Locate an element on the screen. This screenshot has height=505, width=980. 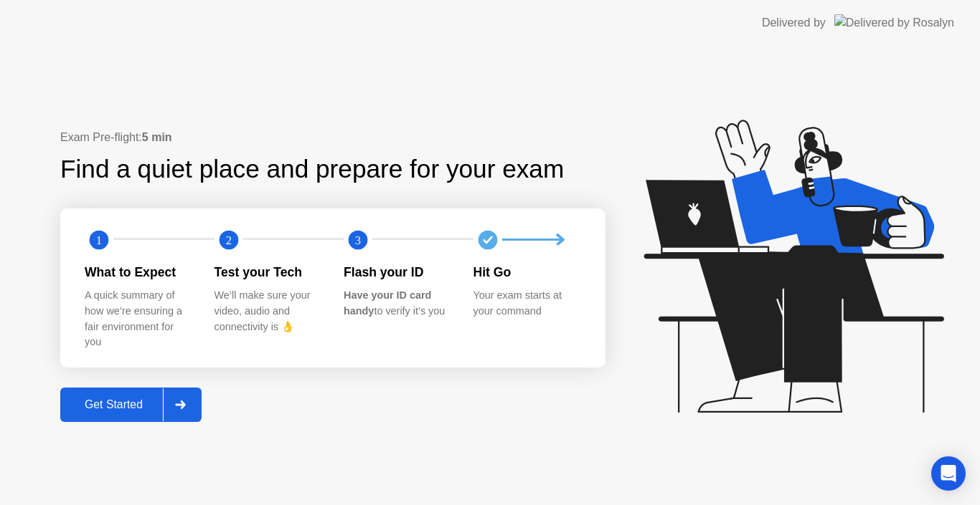
div: A quick summary of how we’re ensuring a fair environment for you is located at coordinates (137, 319).